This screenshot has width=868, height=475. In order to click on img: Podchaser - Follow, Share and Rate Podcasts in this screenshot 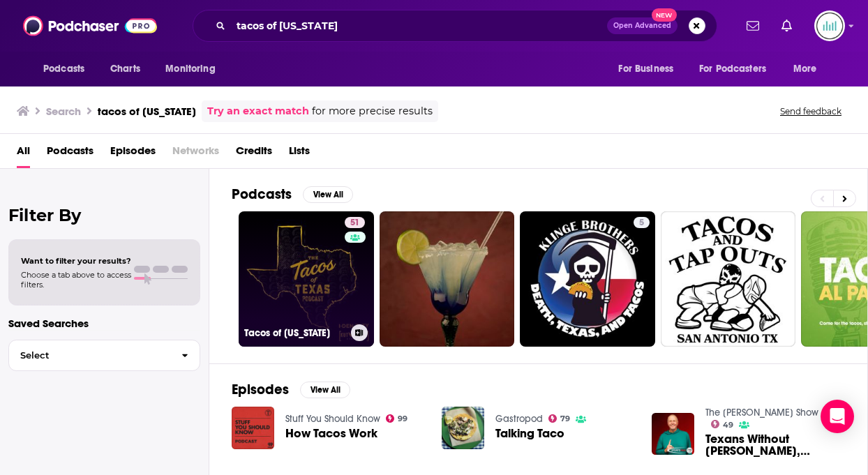, I will do `click(90, 26)`.